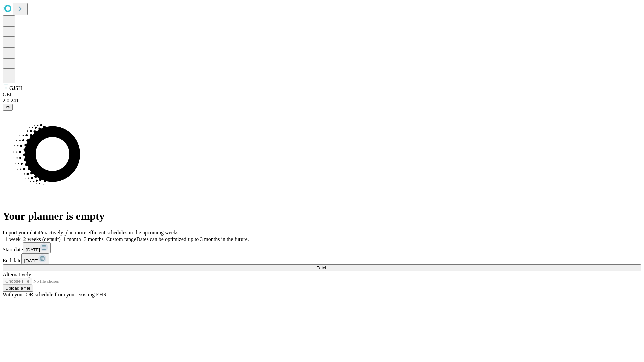  Describe the element at coordinates (322, 101) in the screenshot. I see `div: 2.0.241` at that location.